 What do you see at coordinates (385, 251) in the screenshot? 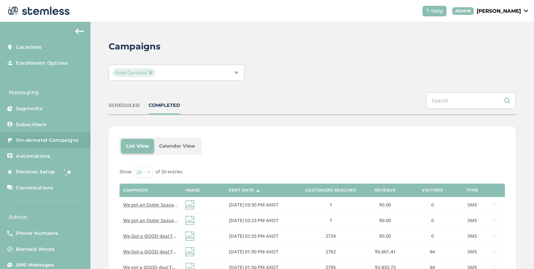
I see `label: $5,661.41` at bounding box center [385, 251].